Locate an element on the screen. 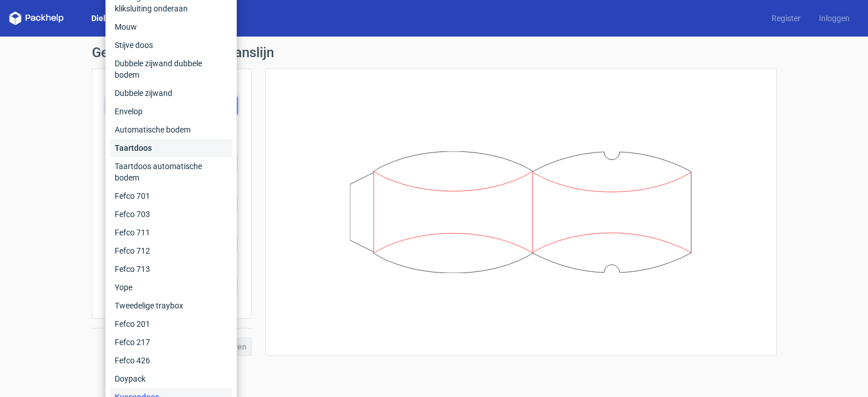  font: Fefco 201 is located at coordinates (132, 324).